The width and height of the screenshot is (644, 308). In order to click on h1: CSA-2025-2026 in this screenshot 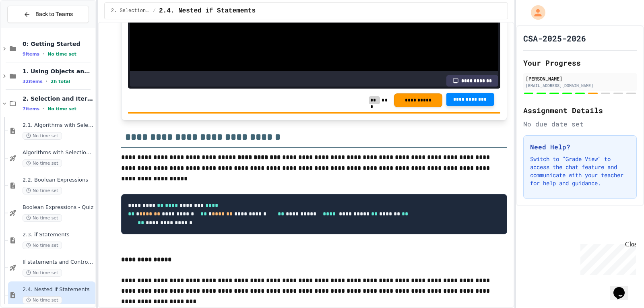, I will do `click(555, 38)`.